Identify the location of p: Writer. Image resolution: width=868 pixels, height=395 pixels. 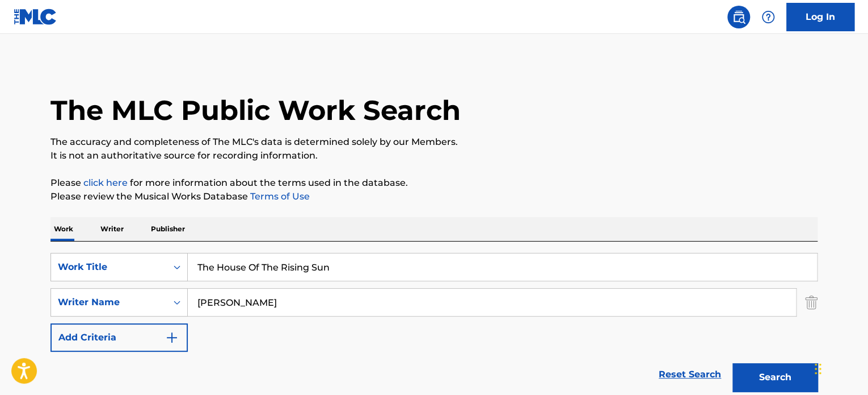
(112, 229).